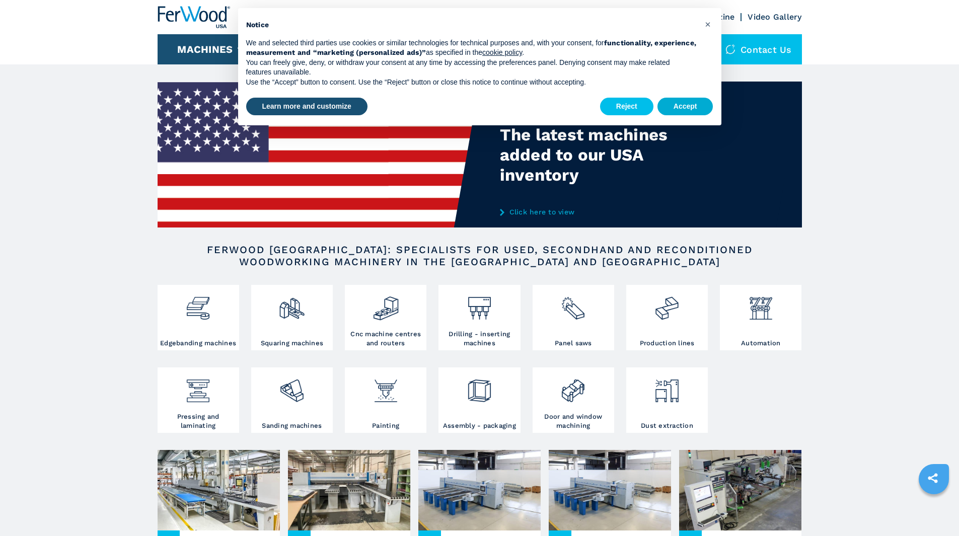  Describe the element at coordinates (730, 49) in the screenshot. I see `img: Contact us` at that location.